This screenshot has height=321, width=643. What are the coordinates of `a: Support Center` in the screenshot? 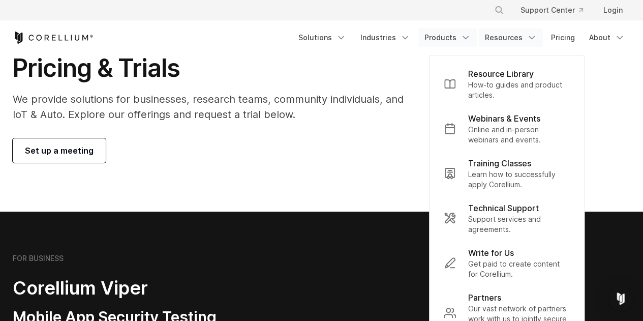 It's located at (552, 10).